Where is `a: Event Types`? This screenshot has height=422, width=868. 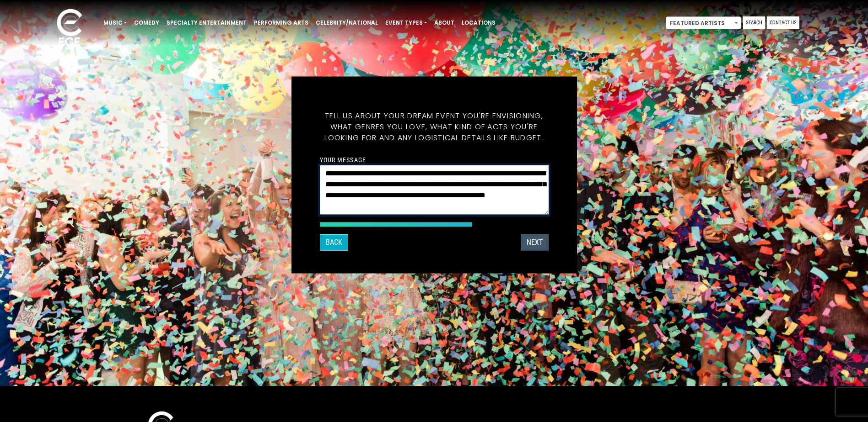 a: Event Types is located at coordinates (406, 23).